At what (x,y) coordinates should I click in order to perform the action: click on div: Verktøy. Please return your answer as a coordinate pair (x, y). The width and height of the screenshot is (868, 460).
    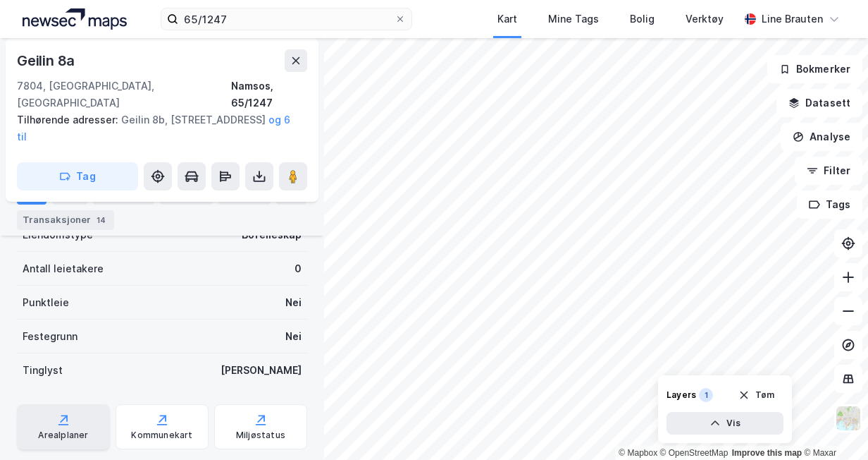
    Looking at the image, I should click on (705, 19).